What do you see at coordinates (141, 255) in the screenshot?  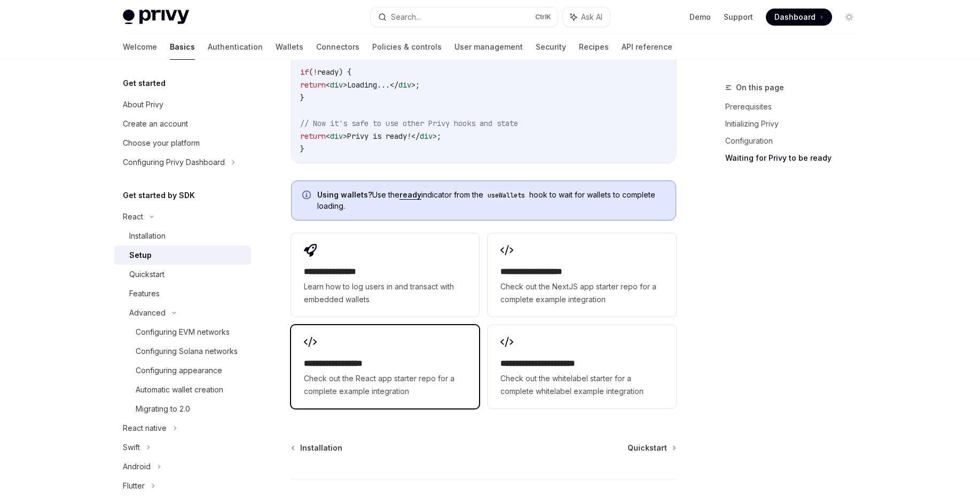 I see `div: Setup` at bounding box center [141, 255].